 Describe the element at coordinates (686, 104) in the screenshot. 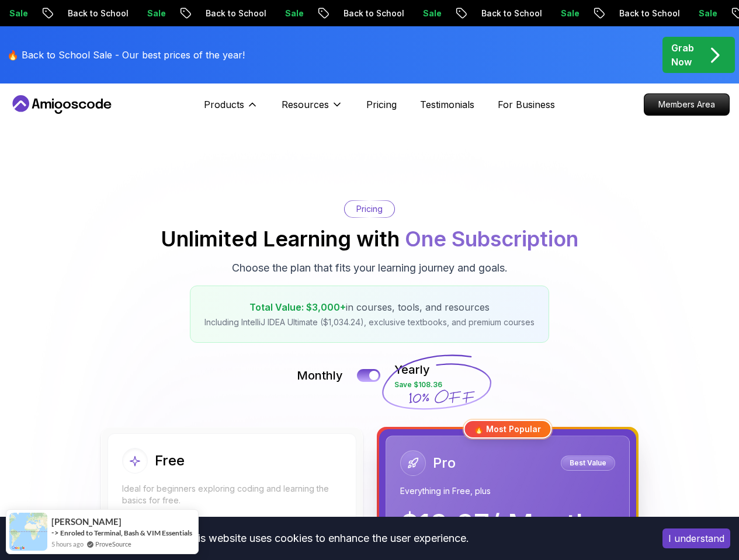

I see `p: Members Area` at that location.